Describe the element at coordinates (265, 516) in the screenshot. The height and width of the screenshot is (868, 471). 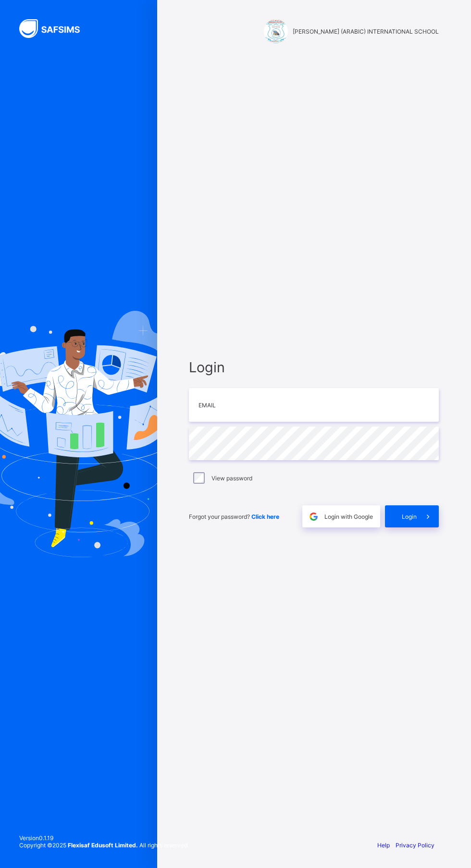
I see `a: Click here` at that location.